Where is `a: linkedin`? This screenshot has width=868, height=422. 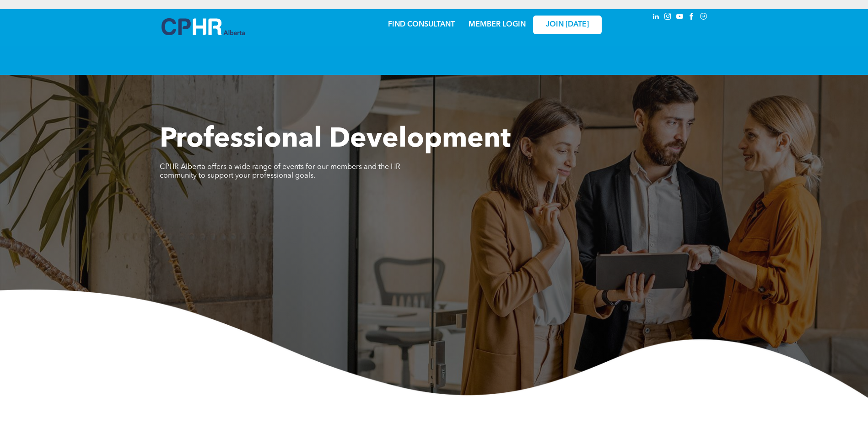 a: linkedin is located at coordinates (656, 18).